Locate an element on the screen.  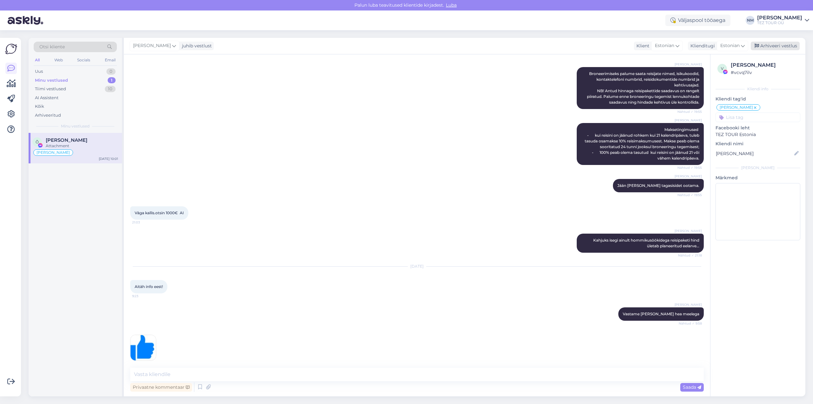
div: Klienditugi is located at coordinates (701, 46).